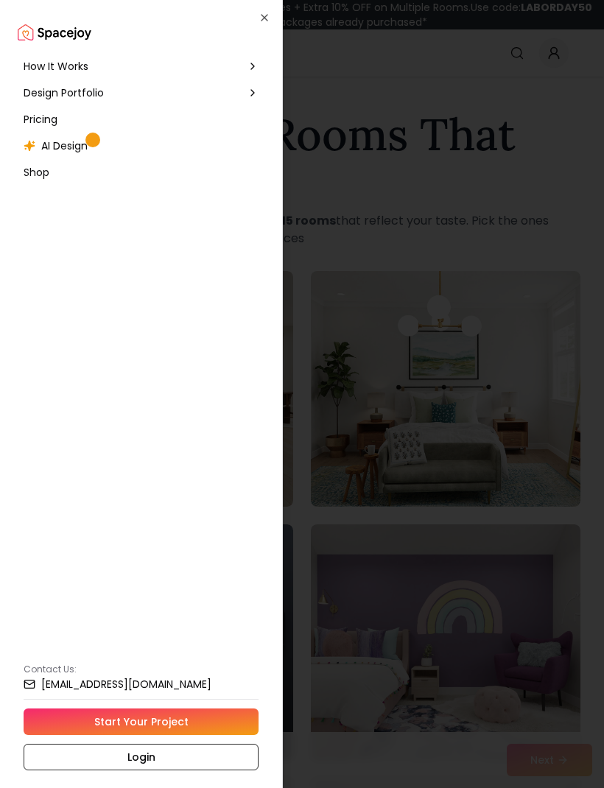 The height and width of the screenshot is (788, 604). What do you see at coordinates (56, 66) in the screenshot?
I see `span: How It Works` at bounding box center [56, 66].